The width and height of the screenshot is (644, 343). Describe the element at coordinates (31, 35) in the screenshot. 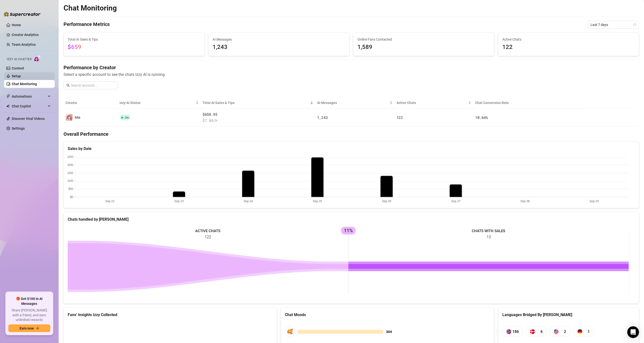

I see `a: Creator Analytics` at that location.